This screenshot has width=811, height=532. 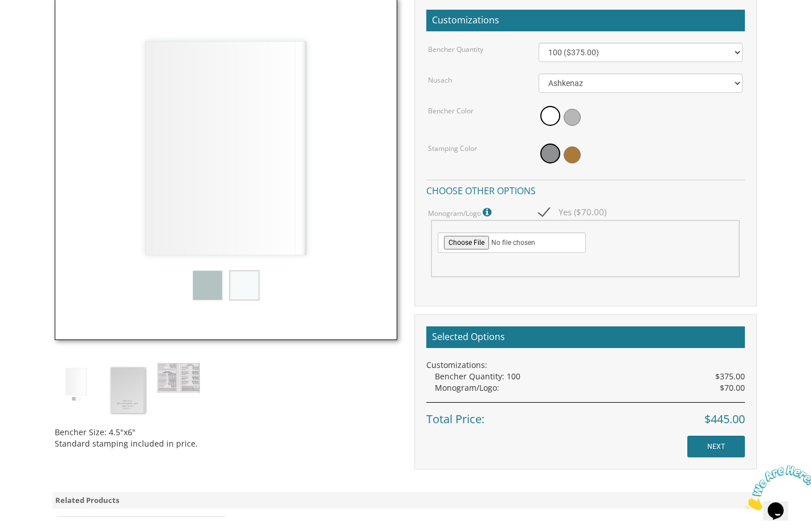 What do you see at coordinates (590, 388) in the screenshot?
I see `div: Monogram/Logo:` at bounding box center [590, 388].